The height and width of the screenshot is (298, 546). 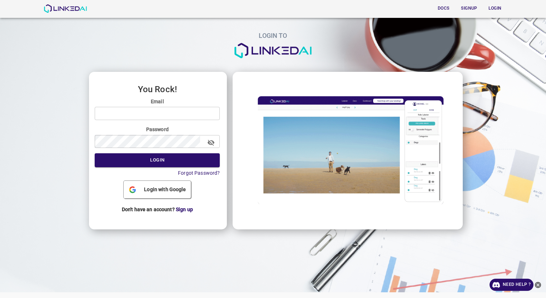 I want to click on a: Signup, so click(x=469, y=8).